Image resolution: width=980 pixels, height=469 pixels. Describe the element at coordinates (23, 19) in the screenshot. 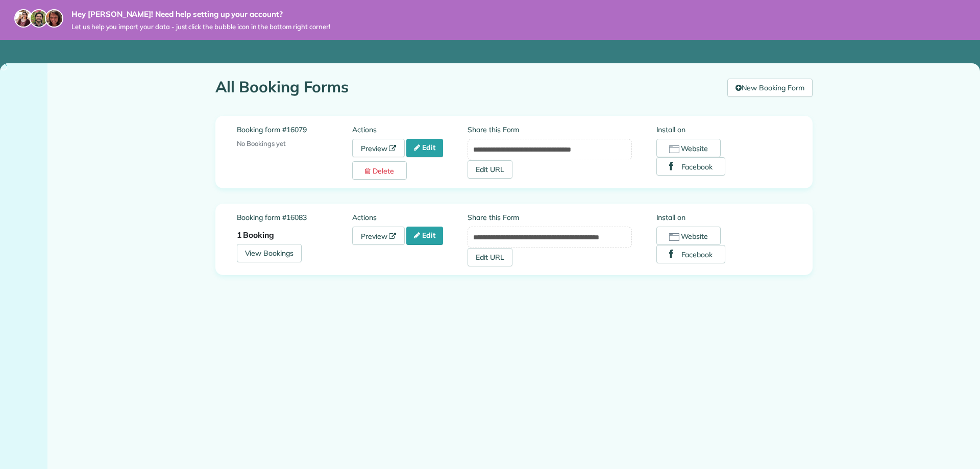

I see `img: maria-72a9807cf96188c08ef61303f053569d2e2a8a1cde33d635c8a3ac13582a053d.jpg` at that location.